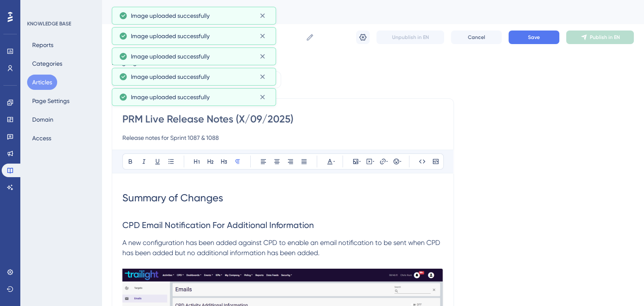  Describe the element at coordinates (218, 225) in the screenshot. I see `span: CPD Email Notification For Additional Information` at that location.